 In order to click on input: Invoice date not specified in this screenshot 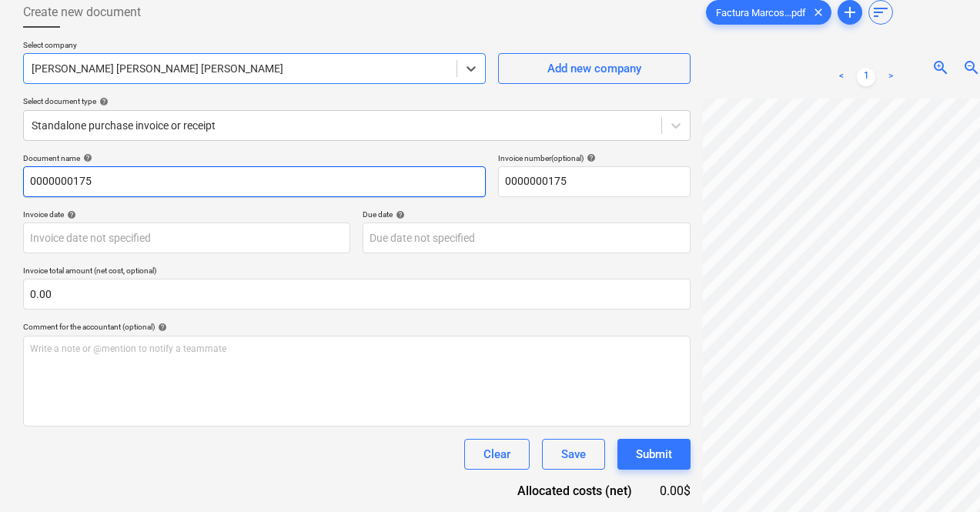, I will do `click(186, 238)`.